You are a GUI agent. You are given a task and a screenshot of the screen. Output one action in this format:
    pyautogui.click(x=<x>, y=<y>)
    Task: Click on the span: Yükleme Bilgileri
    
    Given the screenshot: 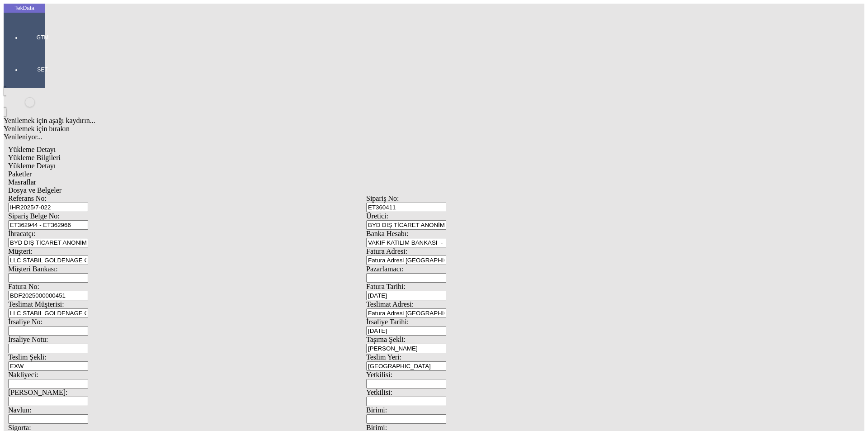 What is the action you would take?
    pyautogui.click(x=34, y=157)
    